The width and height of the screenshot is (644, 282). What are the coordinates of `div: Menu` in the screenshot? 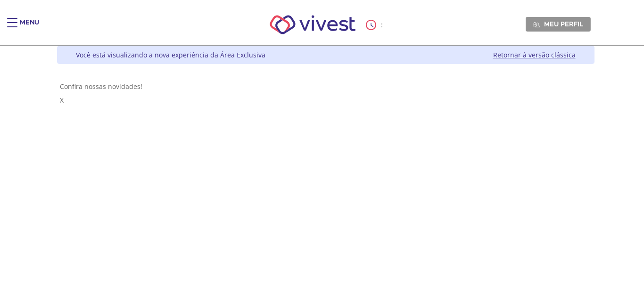 It's located at (29, 28).